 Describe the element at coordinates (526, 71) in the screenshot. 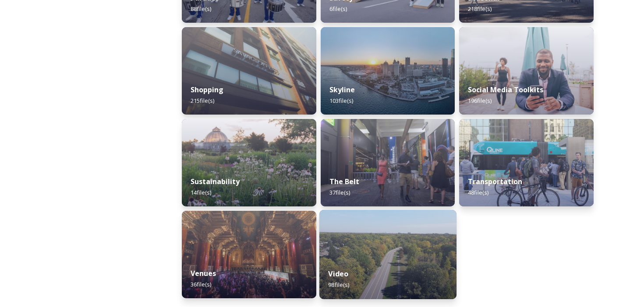

I see `img: RIVERWALK%2520CONTENT%2520EDIT-15-PhotoCredit-Justin_Milhouse-UsageExpires_Oct-2024.jpg` at that location.